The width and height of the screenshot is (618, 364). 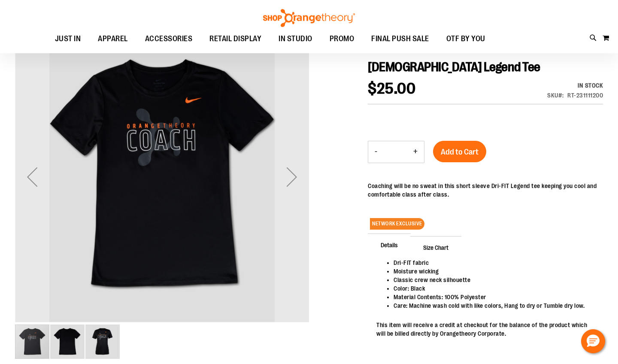 What do you see at coordinates (162, 175) in the screenshot?
I see `img: OTF Ladies Coach FA23 Legend SS Tee - Black primary image` at bounding box center [162, 175].